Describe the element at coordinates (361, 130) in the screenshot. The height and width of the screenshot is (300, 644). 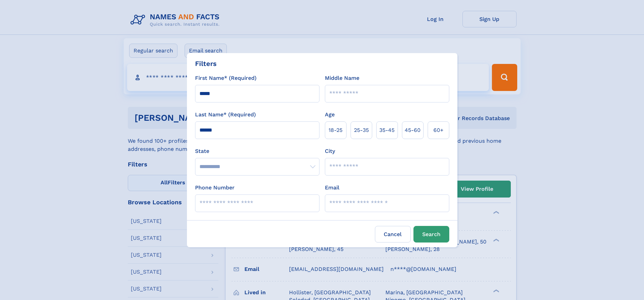
I see `span: 25‑35` at that location.